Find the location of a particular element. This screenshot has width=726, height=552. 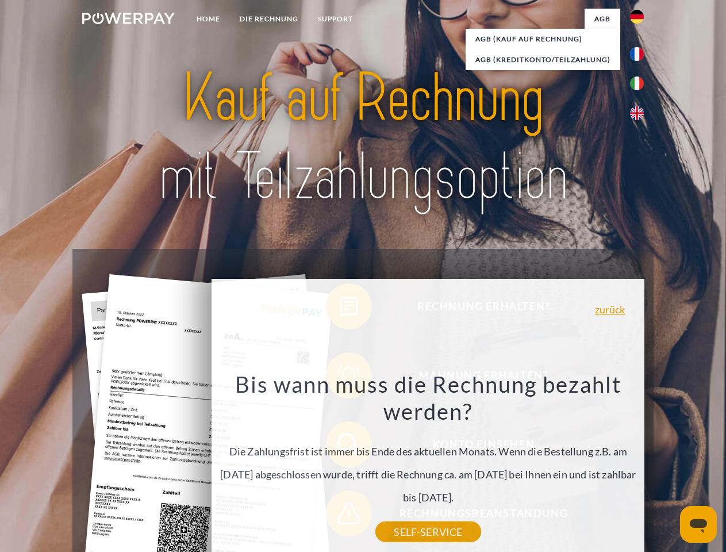

img: de is located at coordinates (637, 17).